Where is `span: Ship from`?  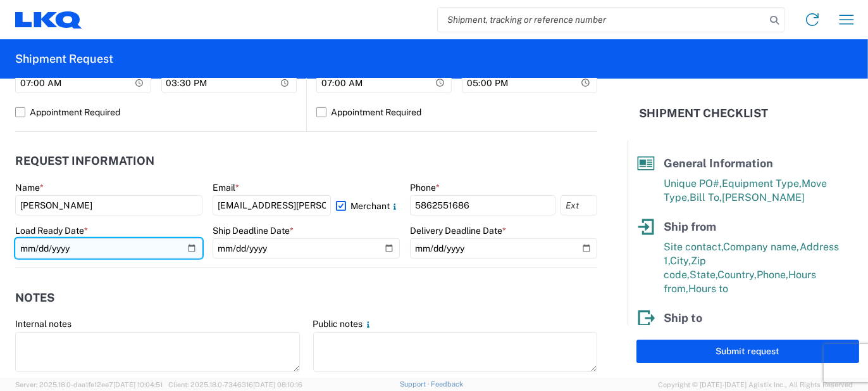 span: Ship from is located at coordinates (690, 226).